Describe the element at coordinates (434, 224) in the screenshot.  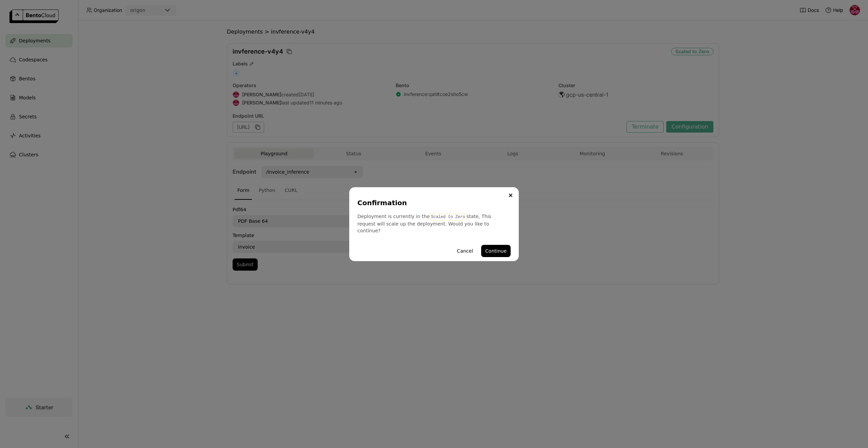
I see `div: Deployment is currently in the state, This request will scale up the deployment. Would you like t...` at that location.